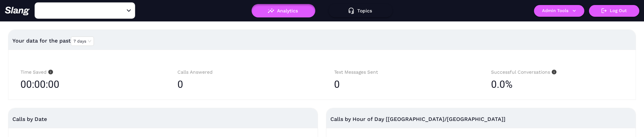 This screenshot has width=644, height=137. Describe the element at coordinates (283, 10) in the screenshot. I see `a: Analytics` at that location.